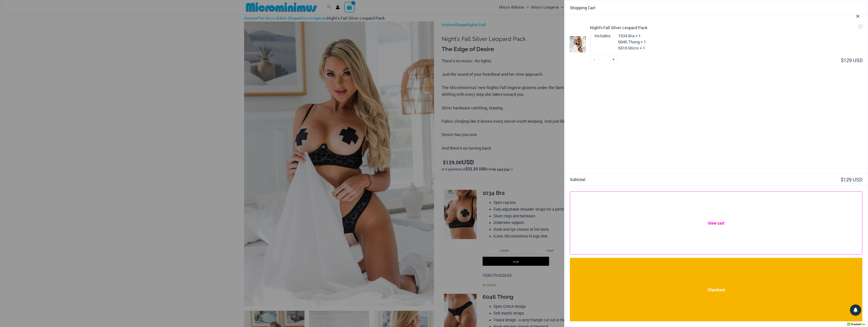 This screenshot has height=327, width=868. Describe the element at coordinates (858, 15) in the screenshot. I see `button: Close Cart Drawer` at that location.